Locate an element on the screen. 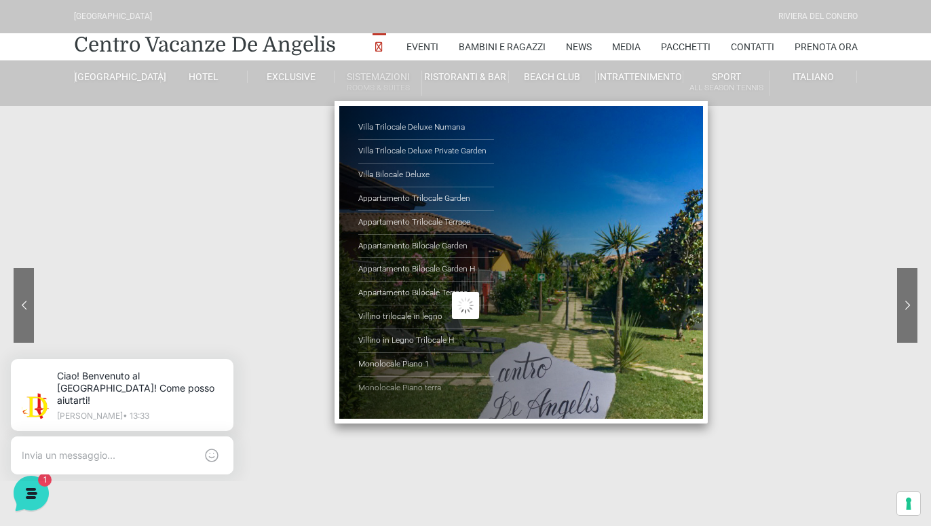  a: Ristoranti & Bar is located at coordinates (466, 77).